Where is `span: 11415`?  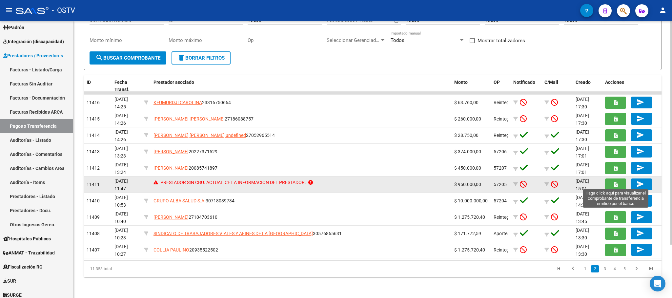
span: 11415 is located at coordinates (93, 119).